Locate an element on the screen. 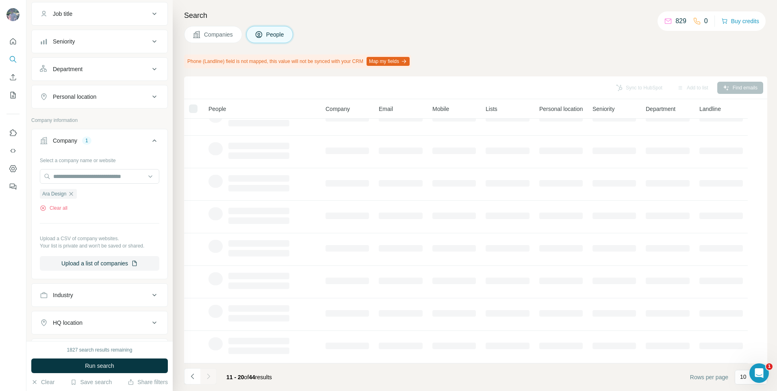  p: Company information is located at coordinates (100, 120).